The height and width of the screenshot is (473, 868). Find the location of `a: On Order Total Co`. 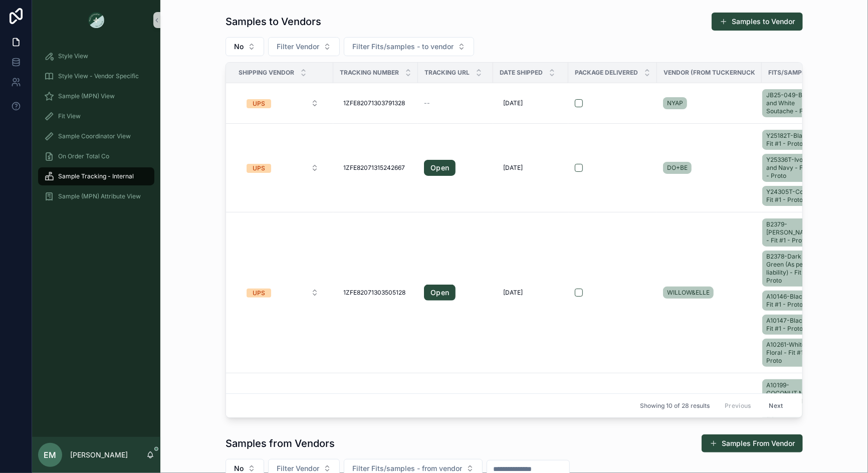

a: On Order Total Co is located at coordinates (96, 156).